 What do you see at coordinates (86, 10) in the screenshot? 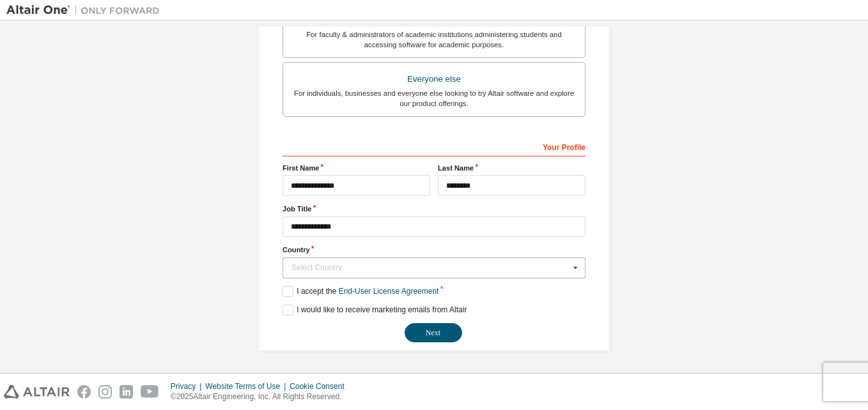
I see `img: Altair One` at bounding box center [86, 10].